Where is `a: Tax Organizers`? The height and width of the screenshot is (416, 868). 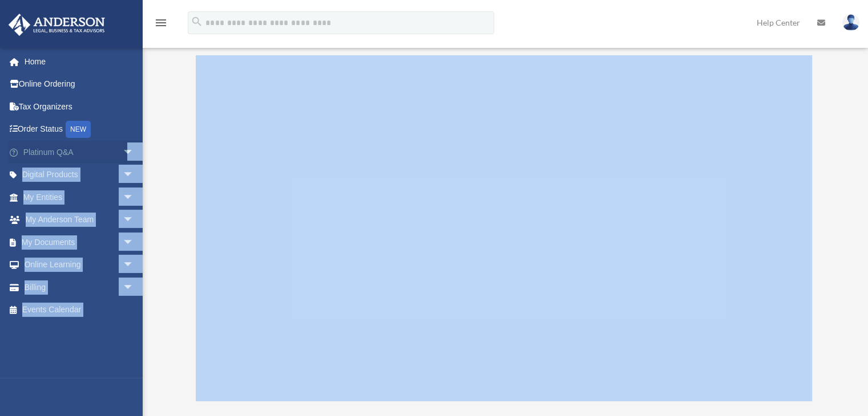
a: Tax Organizers is located at coordinates (79, 107).